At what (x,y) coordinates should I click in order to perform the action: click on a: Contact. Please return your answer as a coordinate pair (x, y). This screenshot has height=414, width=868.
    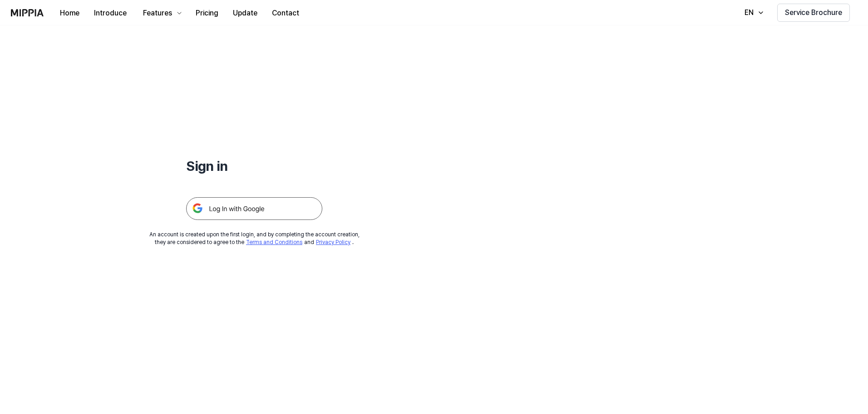
    Looking at the image, I should click on (285, 13).